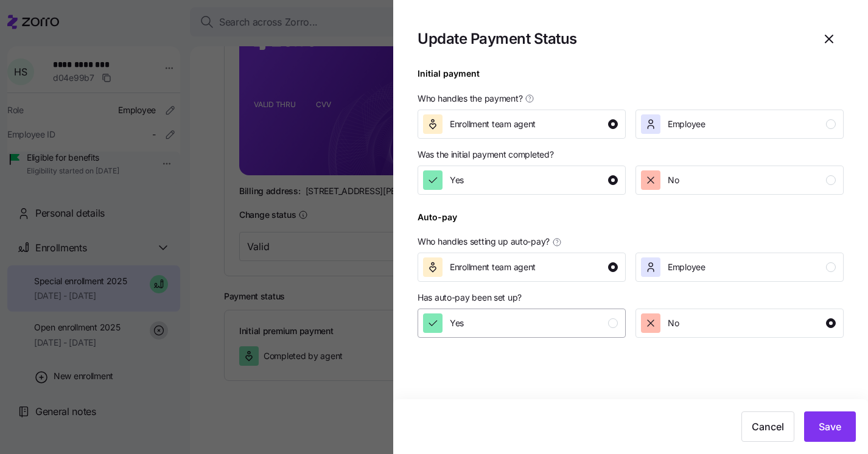 The width and height of the screenshot is (868, 454). I want to click on span: Save, so click(829, 427).